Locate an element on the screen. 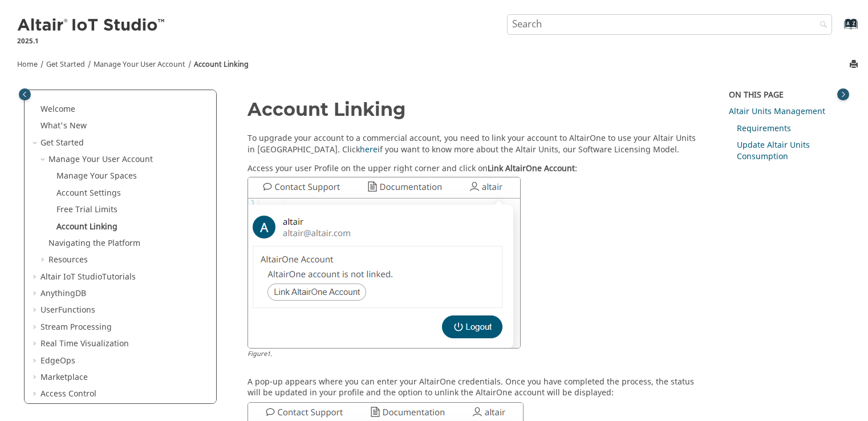 Image resolution: width=868 pixels, height=421 pixels. button: Search is located at coordinates (821, 25).